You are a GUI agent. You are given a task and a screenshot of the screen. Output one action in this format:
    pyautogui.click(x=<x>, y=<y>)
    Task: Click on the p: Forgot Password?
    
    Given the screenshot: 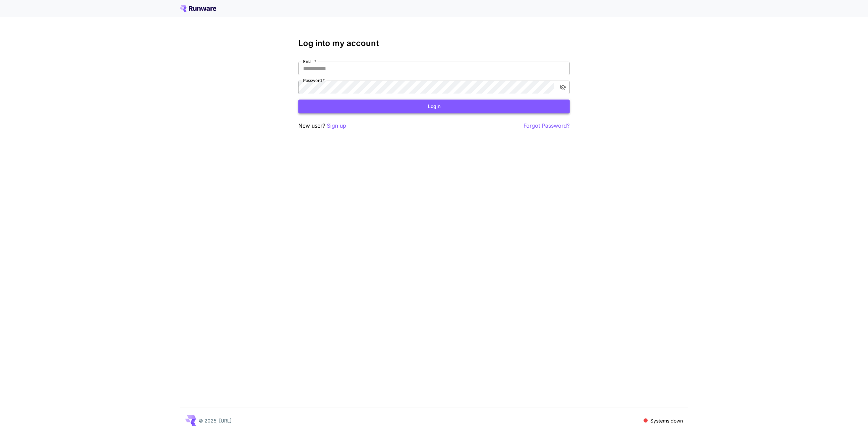 What is the action you would take?
    pyautogui.click(x=546, y=126)
    